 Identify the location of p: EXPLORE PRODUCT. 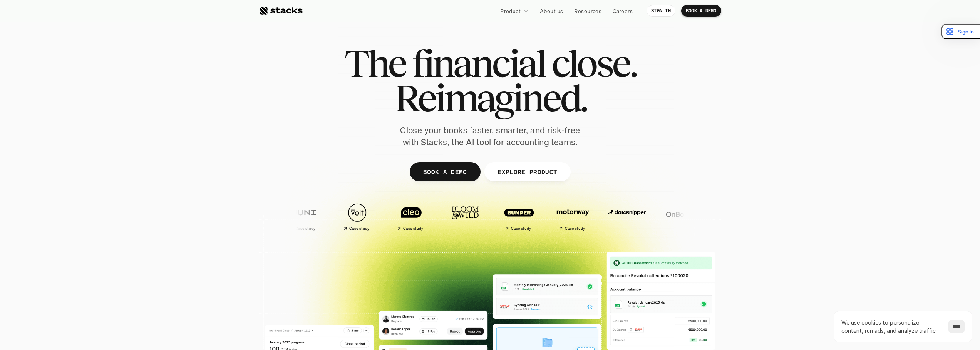
(527, 171).